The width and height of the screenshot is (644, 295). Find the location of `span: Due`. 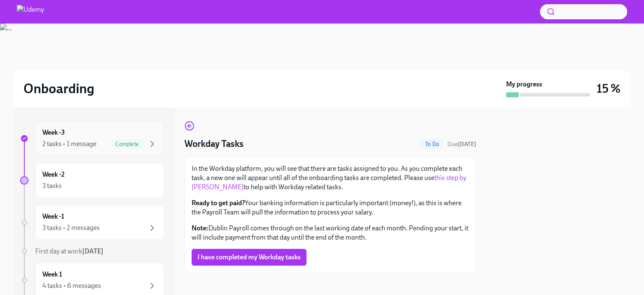

span: Due is located at coordinates (461, 144).